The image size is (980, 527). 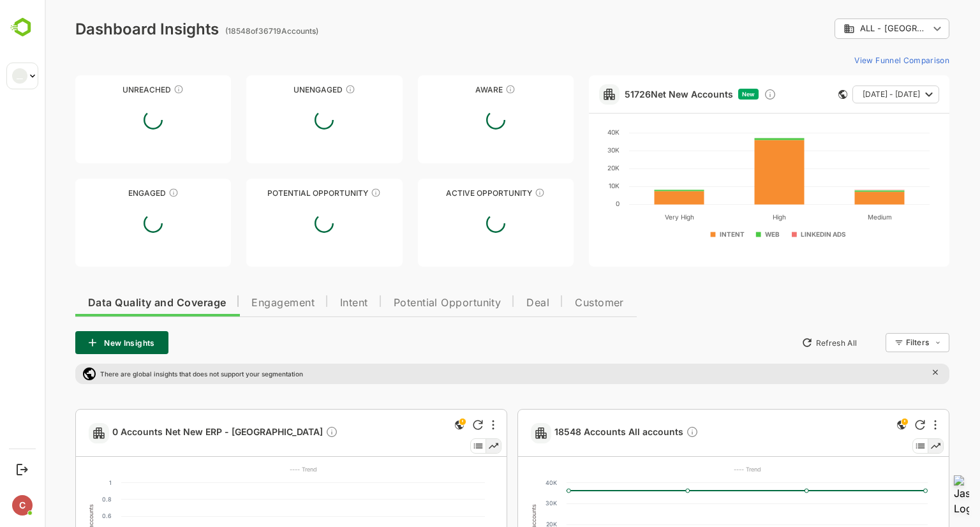 What do you see at coordinates (493, 303) in the screenshot?
I see `span: Deal` at bounding box center [493, 303].